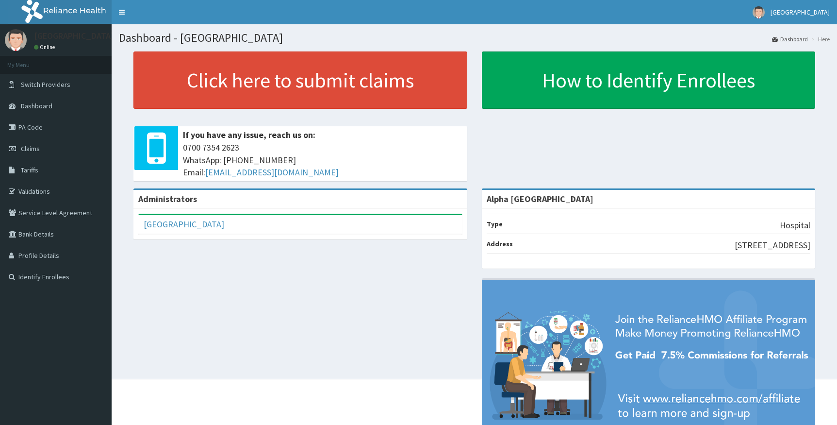  Describe the element at coordinates (46, 47) in the screenshot. I see `a: Online` at that location.